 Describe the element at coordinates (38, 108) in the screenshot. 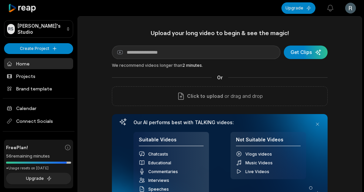

I see `a: Calendar` at that location.